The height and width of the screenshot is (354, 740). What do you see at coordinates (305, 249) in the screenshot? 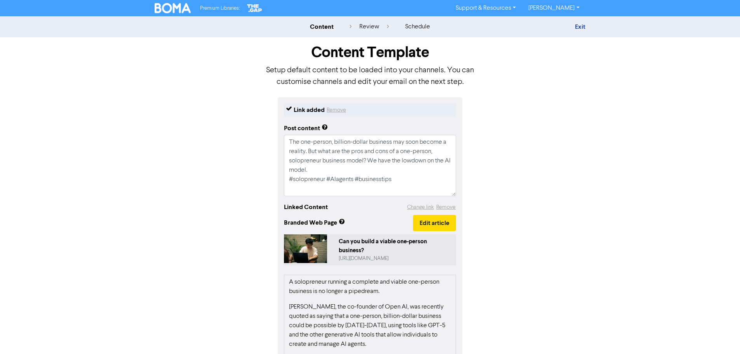
I see `img: 11Ku5Xmumy3dYZFFgjOkQq-man-works-on-a-laptop-at-a-cafe-XHRaxIB8IiY.jpg` at bounding box center [305, 249].